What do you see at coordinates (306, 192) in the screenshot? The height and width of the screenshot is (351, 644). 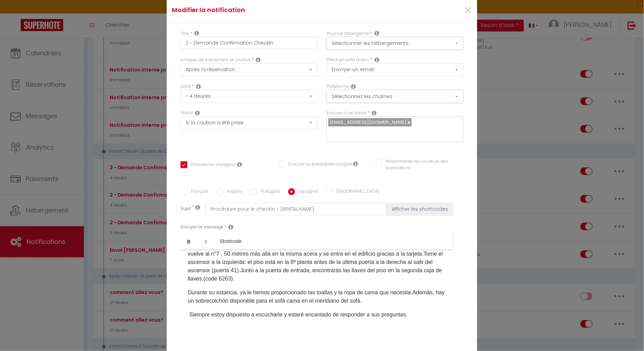 I see `label: Espagnol` at bounding box center [306, 192].